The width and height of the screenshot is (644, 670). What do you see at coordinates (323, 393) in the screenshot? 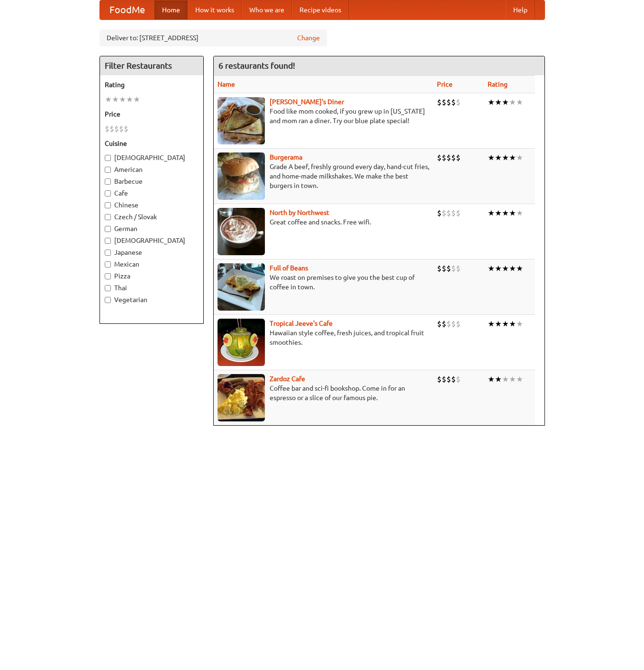
I see `p: Coffee bar and sci-fi bookshop. Come in for an espresso or a slice of our famous pie.` at bounding box center [323, 393].